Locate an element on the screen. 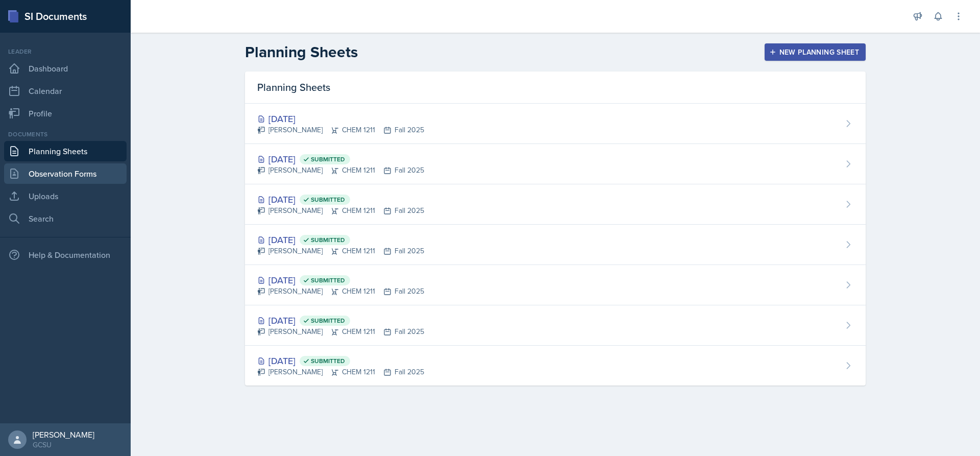 The width and height of the screenshot is (980, 456). a: Observation Forms is located at coordinates (66, 174).